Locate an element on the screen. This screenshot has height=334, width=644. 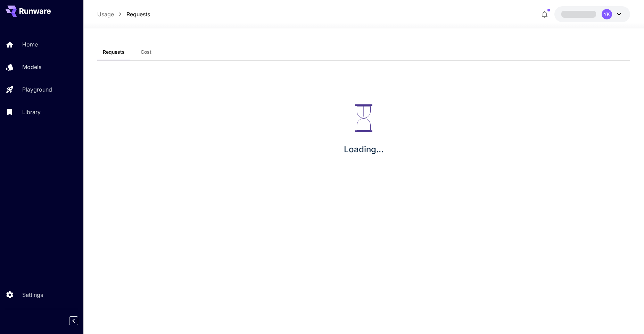
div: Collapse sidebar is located at coordinates (79, 321).